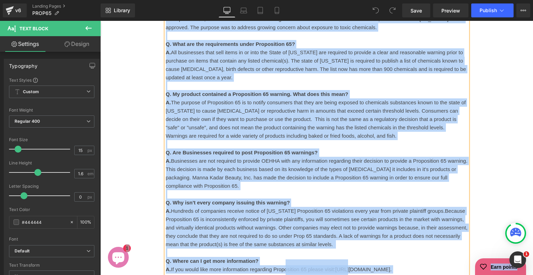  Describe the element at coordinates (52, 209) in the screenshot. I see `div: Text Color` at that location.